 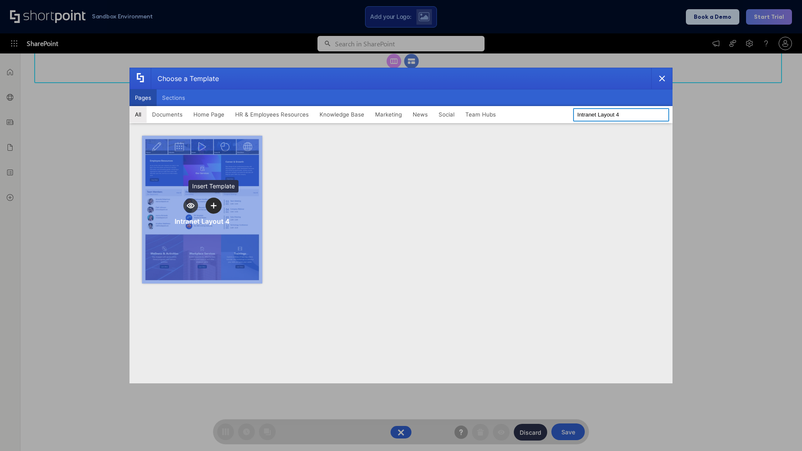 What do you see at coordinates (173, 98) in the screenshot?
I see `button: Sections` at bounding box center [173, 98].